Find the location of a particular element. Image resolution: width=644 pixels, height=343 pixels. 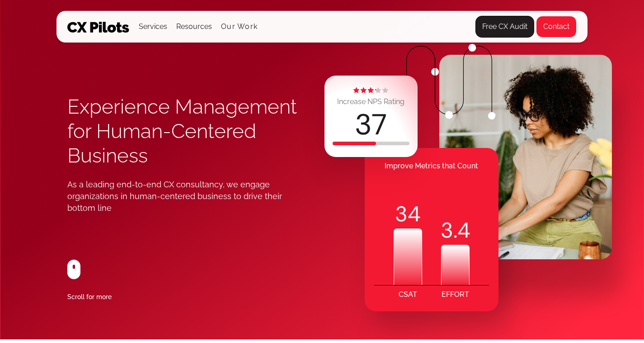

div: Improve Metrics that Count is located at coordinates (431, 166).